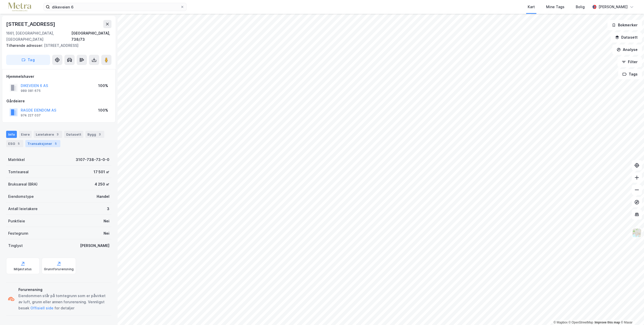 This screenshot has width=644, height=325. Describe the element at coordinates (64, 289) in the screenshot. I see `div: Forurensning` at that location.